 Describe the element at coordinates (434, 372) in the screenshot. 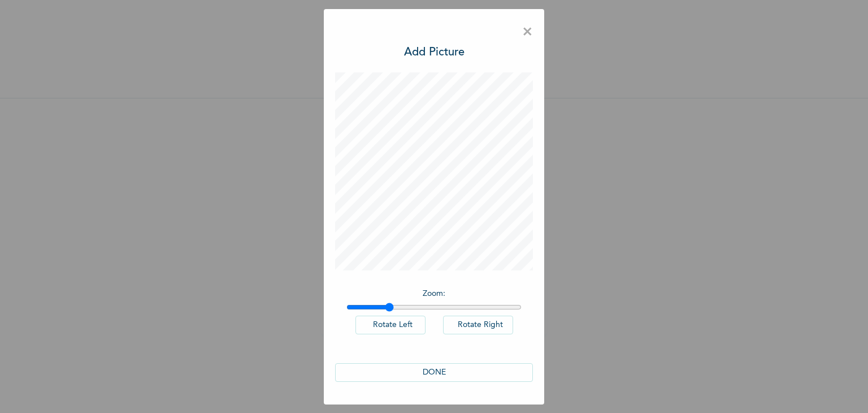

I see `button: DONE` at that location.